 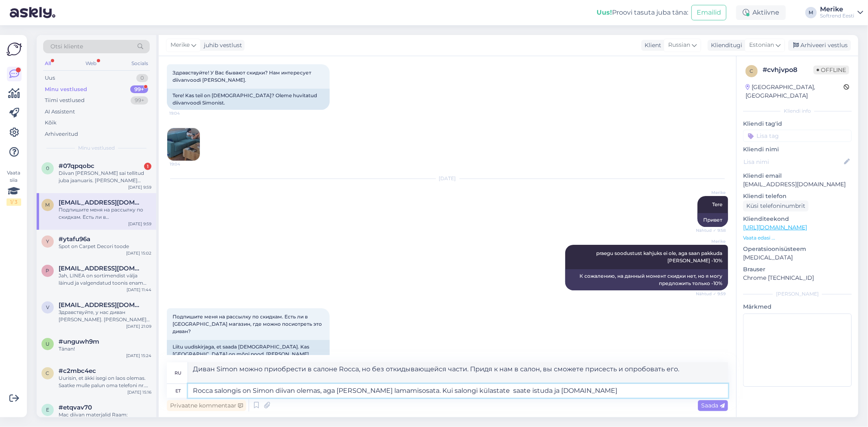 I want to click on img: Askly Logo, so click(x=14, y=49).